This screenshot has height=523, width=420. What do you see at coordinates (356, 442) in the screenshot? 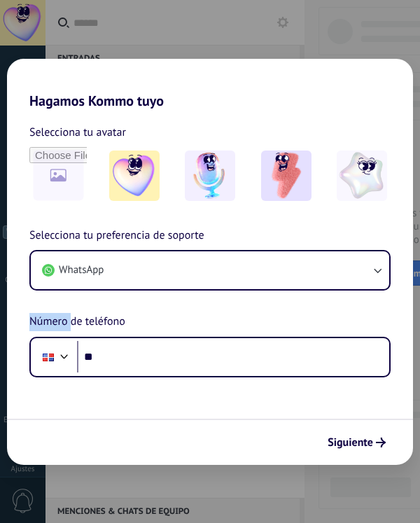
I see `button: Siguiente` at bounding box center [356, 442].